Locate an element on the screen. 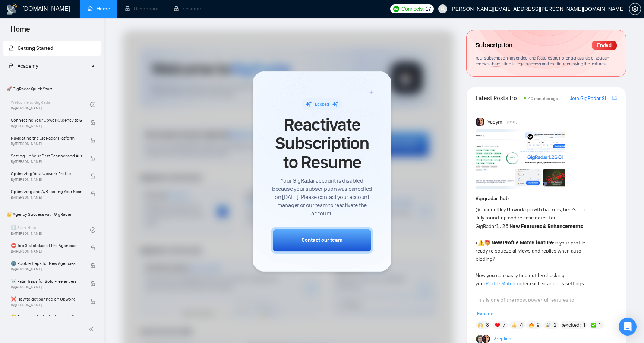  span: 9 is located at coordinates (538, 325).